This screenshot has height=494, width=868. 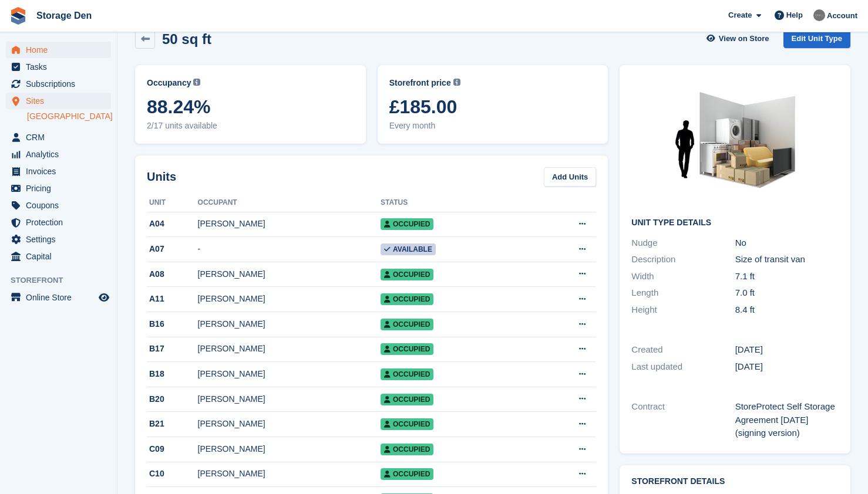 What do you see at coordinates (61, 257) in the screenshot?
I see `span: Capital` at bounding box center [61, 257].